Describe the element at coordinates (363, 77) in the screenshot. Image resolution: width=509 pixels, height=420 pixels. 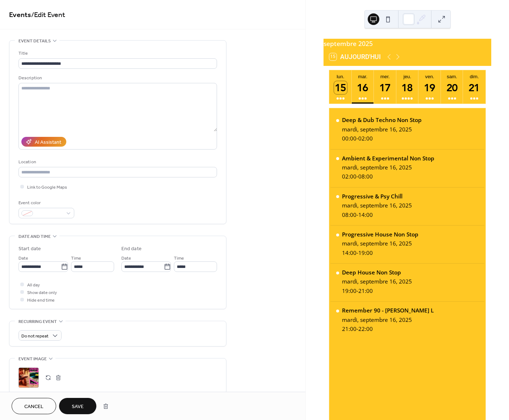
I see `div: mar.` at that location.